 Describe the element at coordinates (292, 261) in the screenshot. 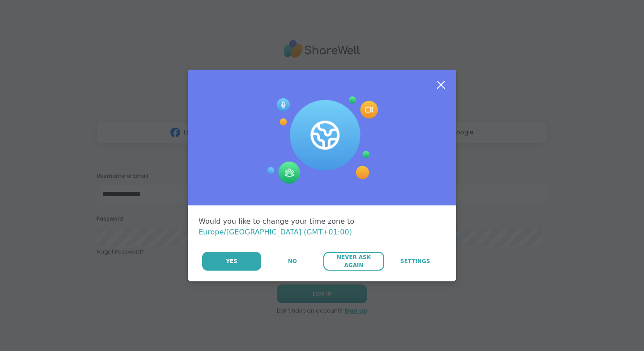

I see `button: No` at that location.